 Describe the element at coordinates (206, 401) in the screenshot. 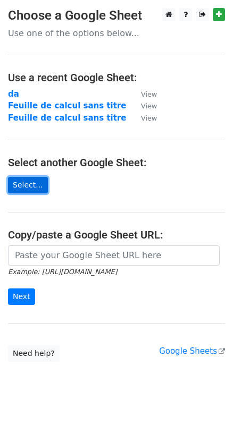

I see `div: Widget de chat` at that location.